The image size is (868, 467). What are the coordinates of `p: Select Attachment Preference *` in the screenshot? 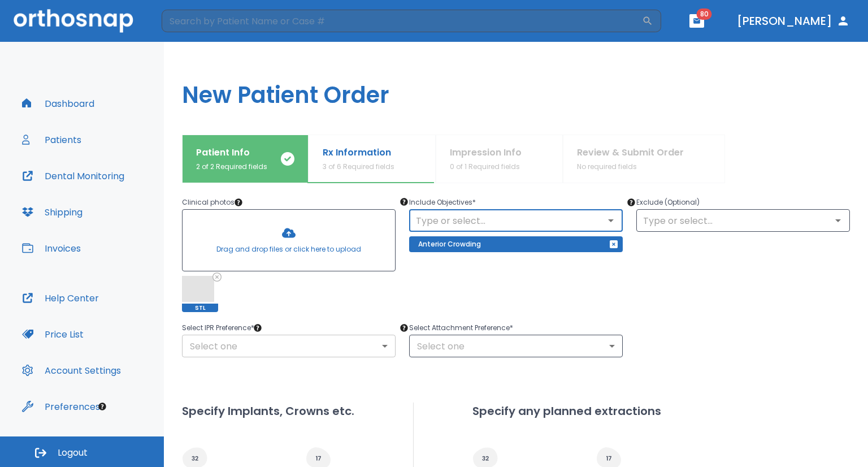 It's located at (516, 328).